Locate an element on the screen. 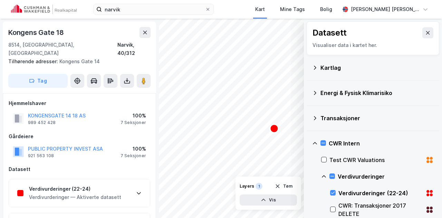 This screenshot has height=218, width=442. button: Tøm is located at coordinates (283, 186).